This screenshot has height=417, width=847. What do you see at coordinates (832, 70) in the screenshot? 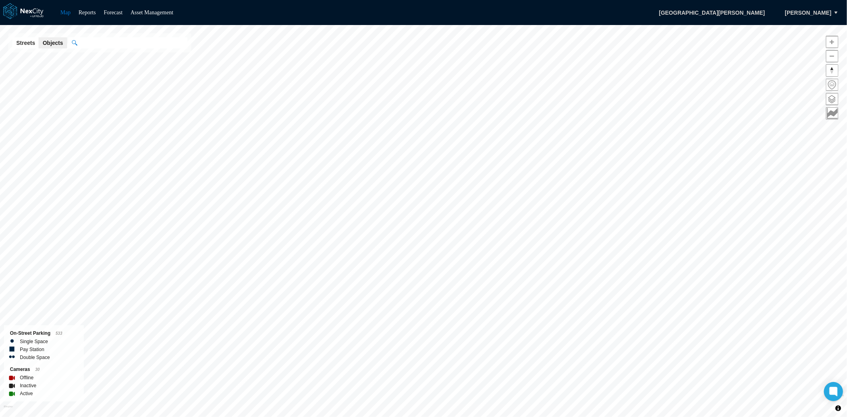
I see `button: Reset bearing to north` at bounding box center [832, 70].